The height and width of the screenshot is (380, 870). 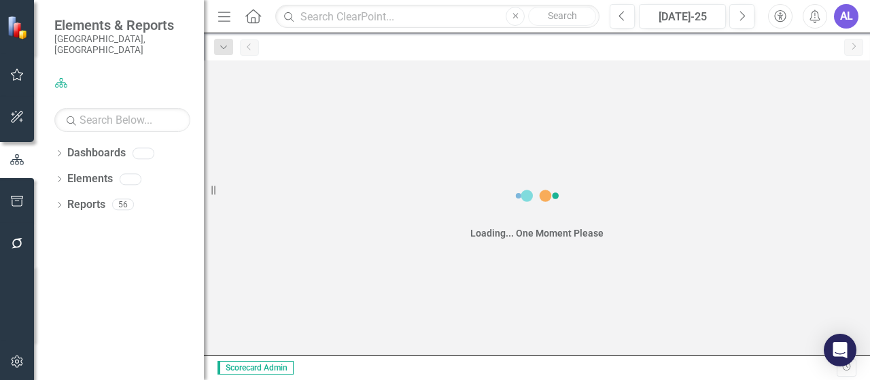 What do you see at coordinates (846, 16) in the screenshot?
I see `div: AL` at bounding box center [846, 16].